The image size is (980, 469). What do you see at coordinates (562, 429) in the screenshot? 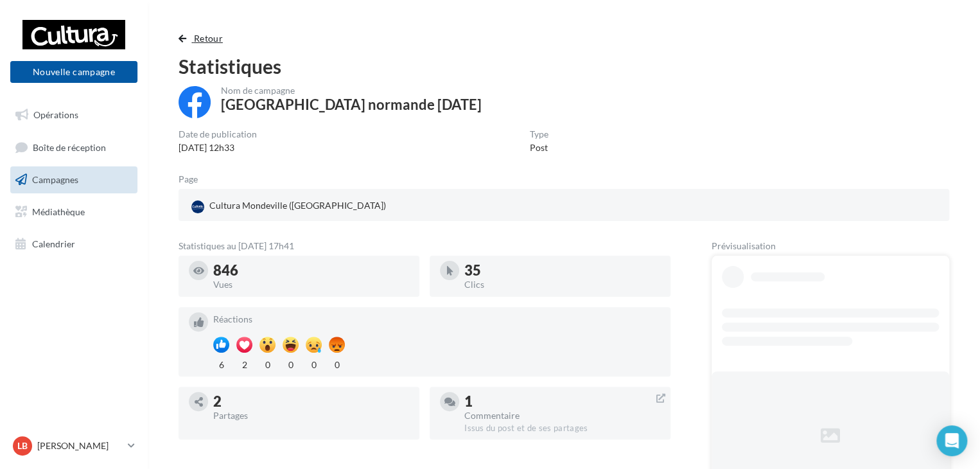
I see `div: Issus du post et de ses partages` at bounding box center [562, 429].